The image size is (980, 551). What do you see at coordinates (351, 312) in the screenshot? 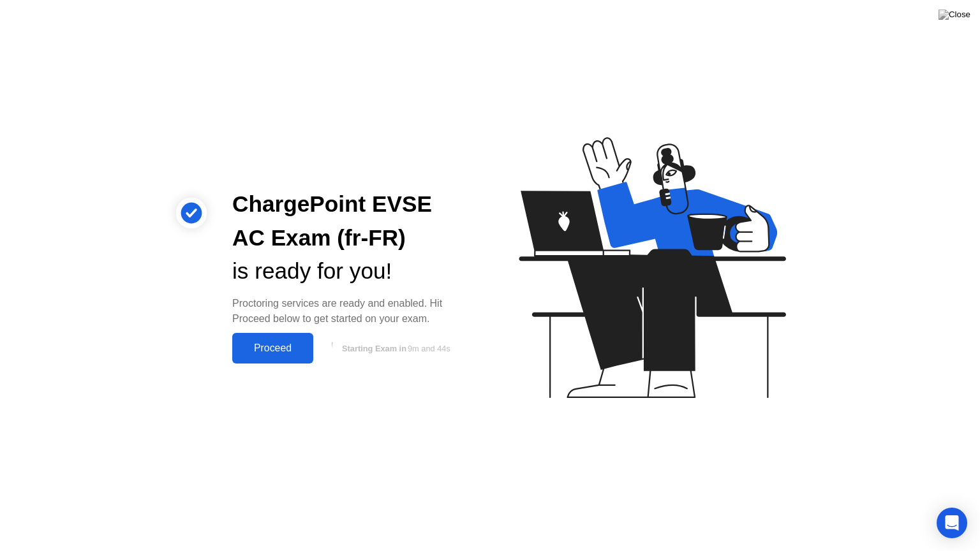
I see `div: Proctoring services are ready and enabled. Hit Proceed below to get started on your exam.` at bounding box center [351, 312].